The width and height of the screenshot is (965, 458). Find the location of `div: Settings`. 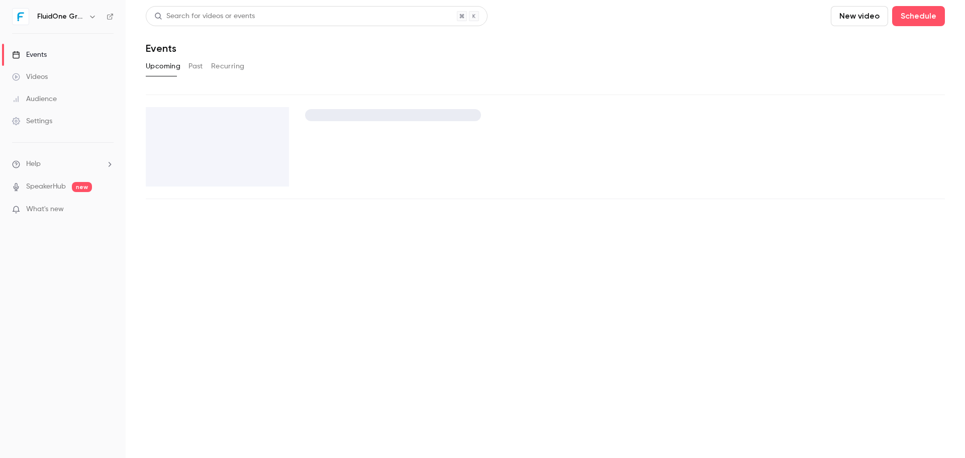

div: Settings is located at coordinates (32, 121).